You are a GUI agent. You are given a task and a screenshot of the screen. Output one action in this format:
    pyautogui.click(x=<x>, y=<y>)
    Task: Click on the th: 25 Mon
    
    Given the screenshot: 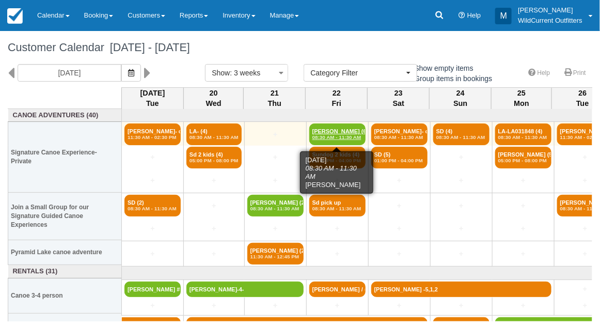 What is the action you would take?
    pyautogui.click(x=522, y=98)
    